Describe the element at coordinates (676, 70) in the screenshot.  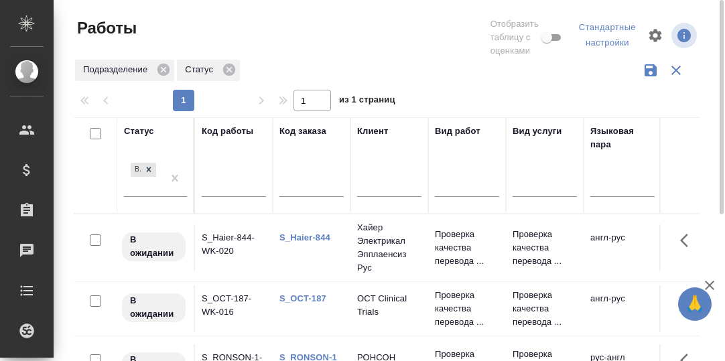
I see `button: Сбросить фильтры` at that location.